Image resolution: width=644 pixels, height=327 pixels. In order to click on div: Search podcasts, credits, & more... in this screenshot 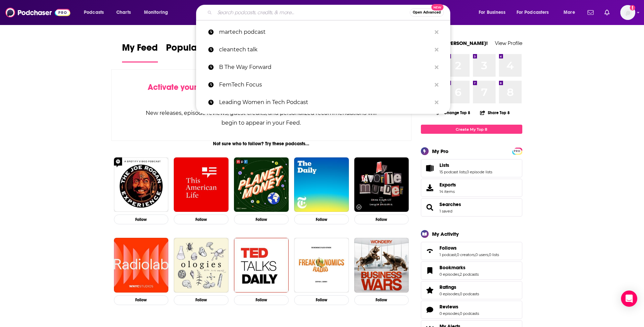, I will do `click(330, 12)`.